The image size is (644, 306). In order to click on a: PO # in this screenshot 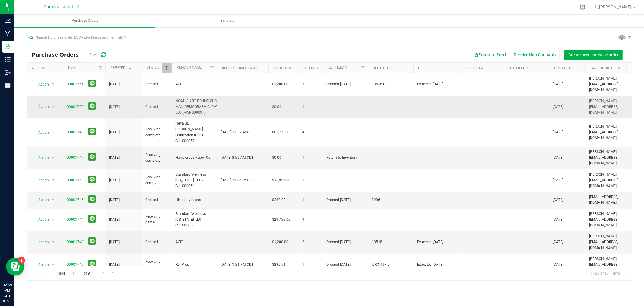, I will do `click(72, 67)`.